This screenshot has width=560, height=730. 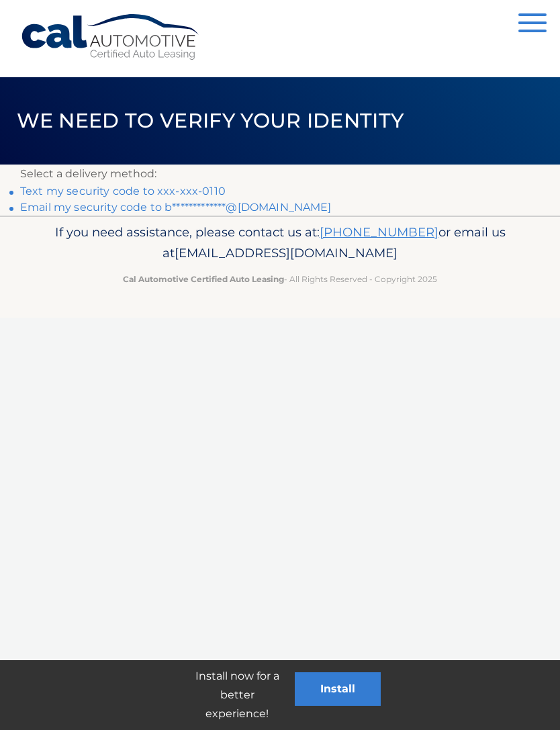 What do you see at coordinates (210, 120) in the screenshot?
I see `span: We need to verify your identity` at bounding box center [210, 120].